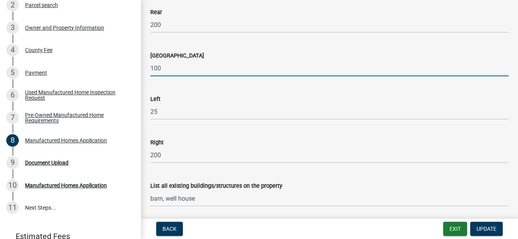  What do you see at coordinates (13, 208) in the screenshot?
I see `div: 11` at bounding box center [13, 208].